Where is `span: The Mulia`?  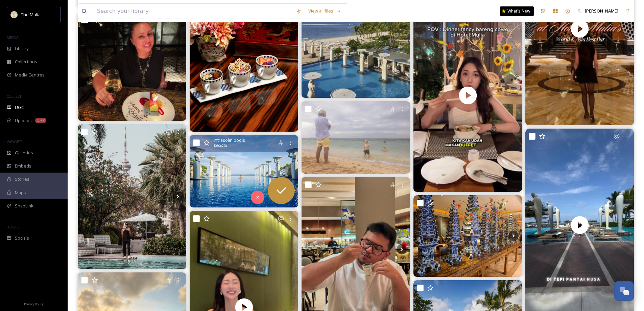 span: The Mulia is located at coordinates (31, 15).